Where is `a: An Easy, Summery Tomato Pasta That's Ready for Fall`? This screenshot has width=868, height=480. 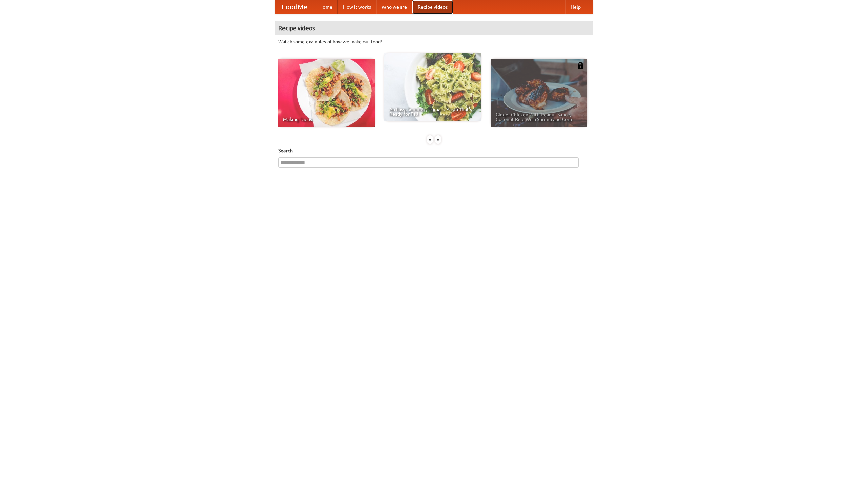 a: An Easy, Summery Tomato Pasta That's Ready for Fall is located at coordinates (433, 87).